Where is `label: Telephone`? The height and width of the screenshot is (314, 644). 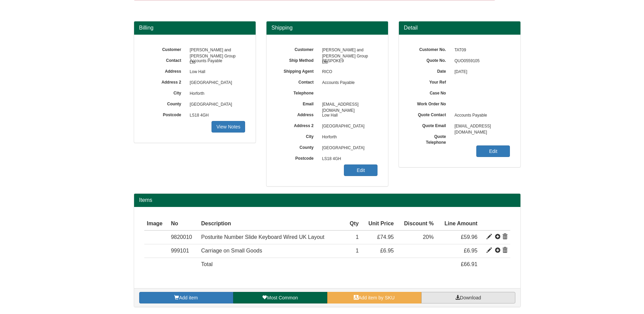 label: Telephone is located at coordinates (298, 92).